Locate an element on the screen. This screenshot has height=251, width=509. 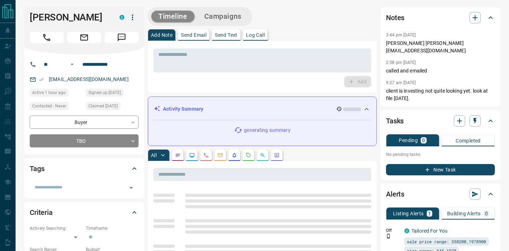
p: Off is located at coordinates (393, 231).